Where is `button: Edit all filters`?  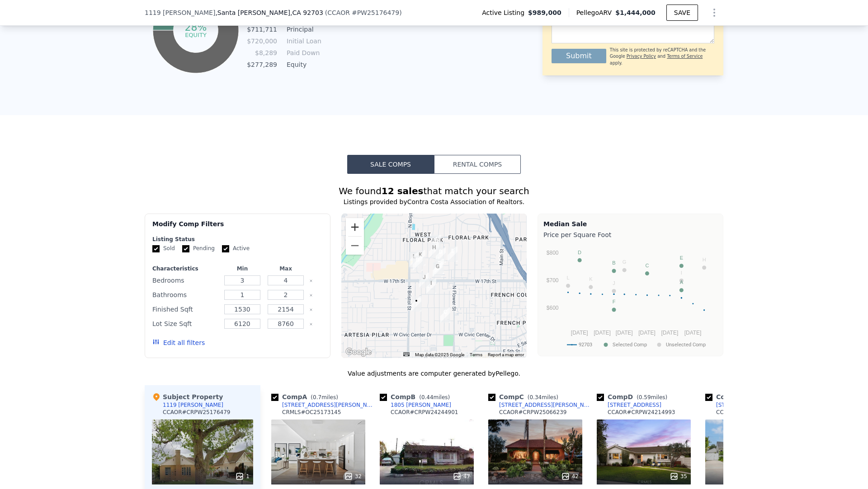
button: Edit all filters is located at coordinates (179, 343).